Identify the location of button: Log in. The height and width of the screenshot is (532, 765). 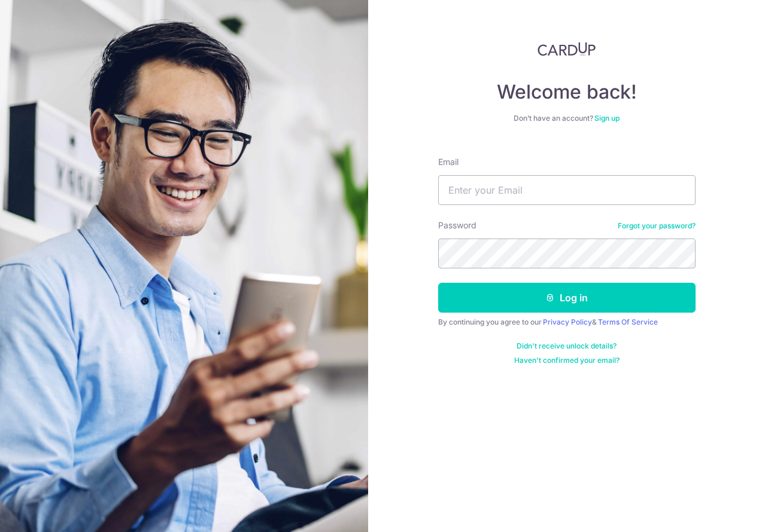
(567, 298).